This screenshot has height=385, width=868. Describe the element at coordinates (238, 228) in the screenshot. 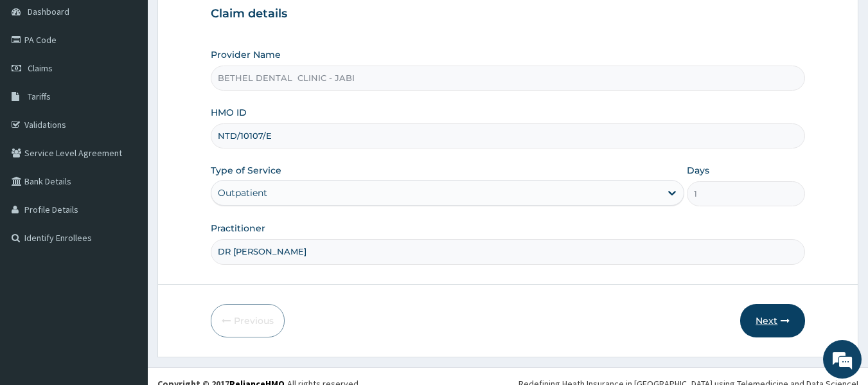

I see `label: Practitioner` at that location.